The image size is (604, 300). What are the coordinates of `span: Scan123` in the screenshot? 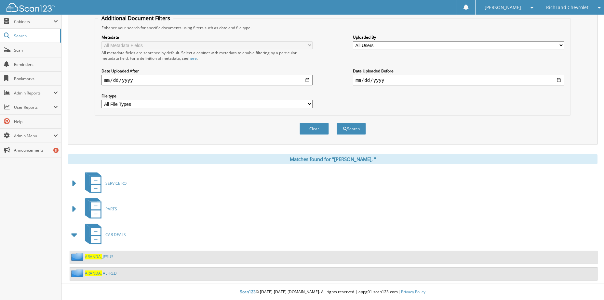 It's located at (248, 292).